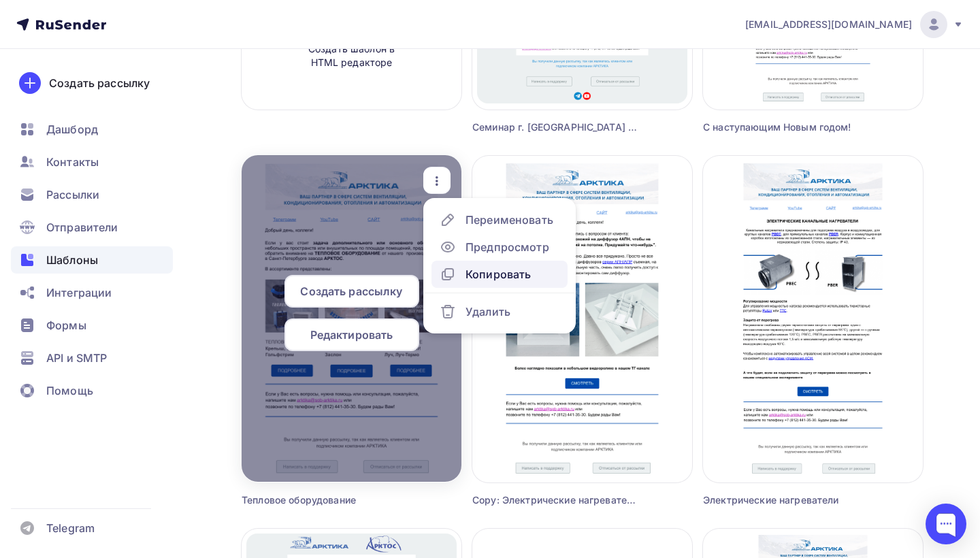 This screenshot has height=558, width=980. What do you see at coordinates (507, 247) in the screenshot?
I see `div: Предпросмотр` at bounding box center [507, 247].